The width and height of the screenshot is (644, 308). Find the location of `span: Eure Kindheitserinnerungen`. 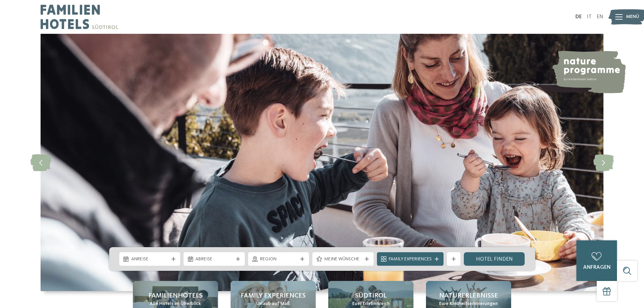

span: Eure Kindheitserinnerungen is located at coordinates (468, 304).